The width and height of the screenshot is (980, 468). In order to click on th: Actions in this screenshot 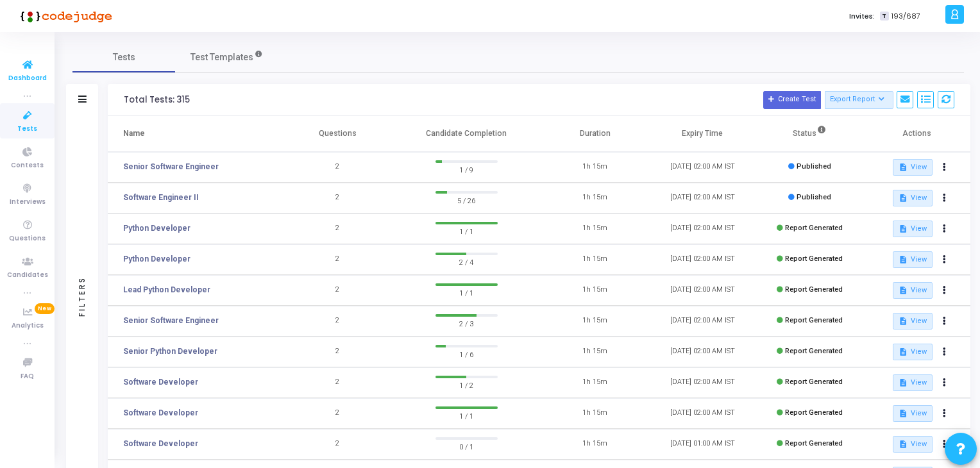, I will do `click(917, 134)`.